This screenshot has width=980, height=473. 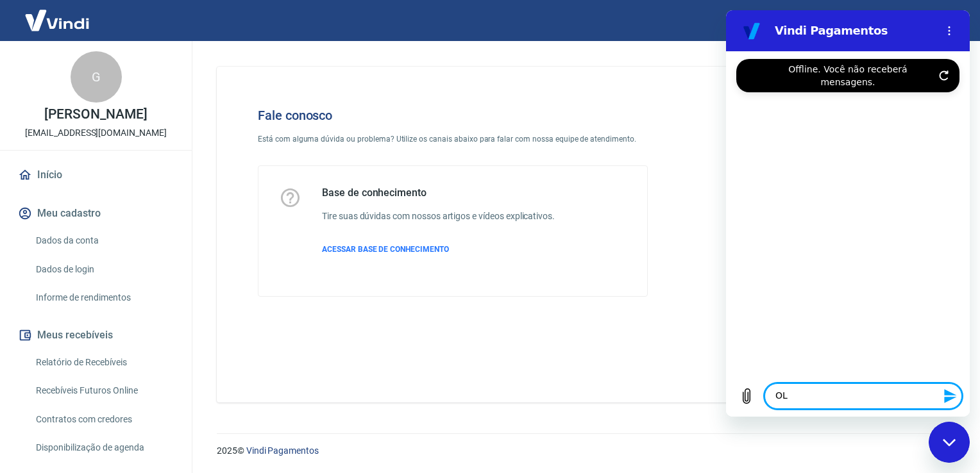 I want to click on button: Sair, so click(x=941, y=20).